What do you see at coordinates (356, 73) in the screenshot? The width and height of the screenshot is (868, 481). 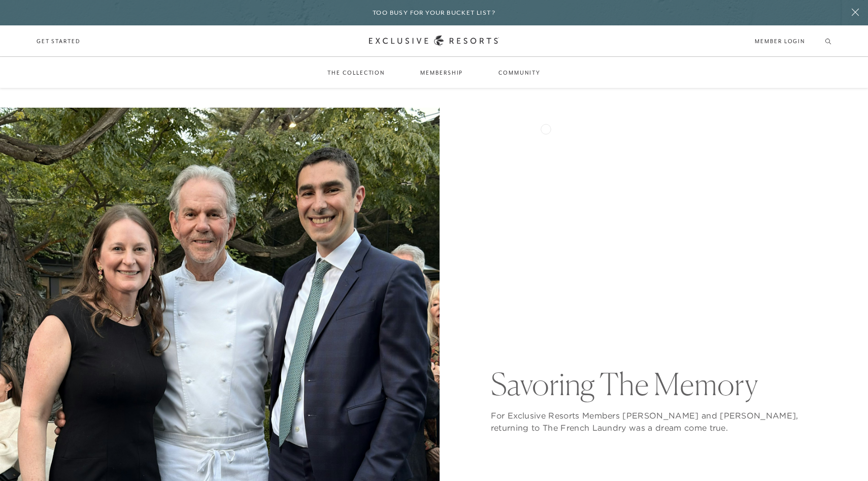 I see `a: The Collection` at bounding box center [356, 73].